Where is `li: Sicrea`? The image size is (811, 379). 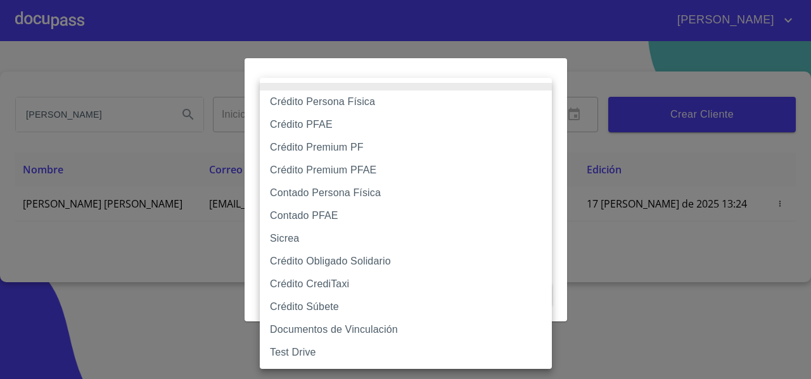
li: Sicrea is located at coordinates (405, 239).